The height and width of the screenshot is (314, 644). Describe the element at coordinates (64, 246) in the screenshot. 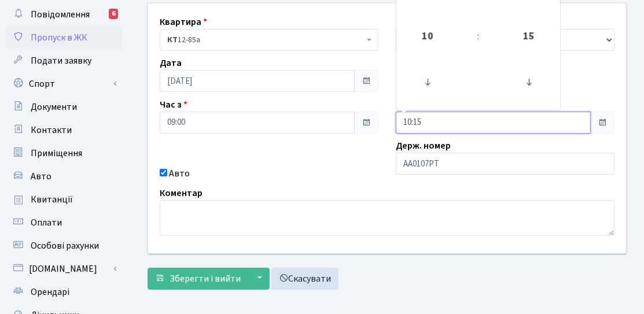

I see `a: Особові рахунки` at that location.